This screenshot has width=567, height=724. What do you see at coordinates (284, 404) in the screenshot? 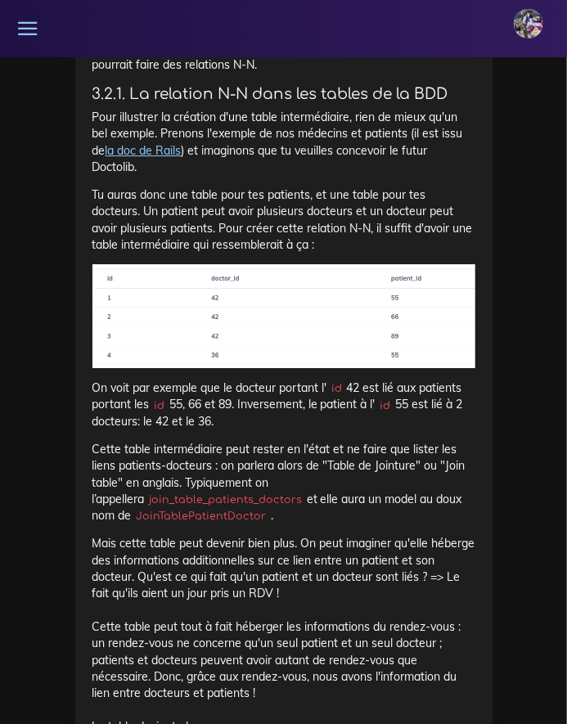
I see `p: On voit par exemple que le docteur portant l' 42 est lié aux patients portant les 55, 66 et 89. I...` at bounding box center [284, 404].